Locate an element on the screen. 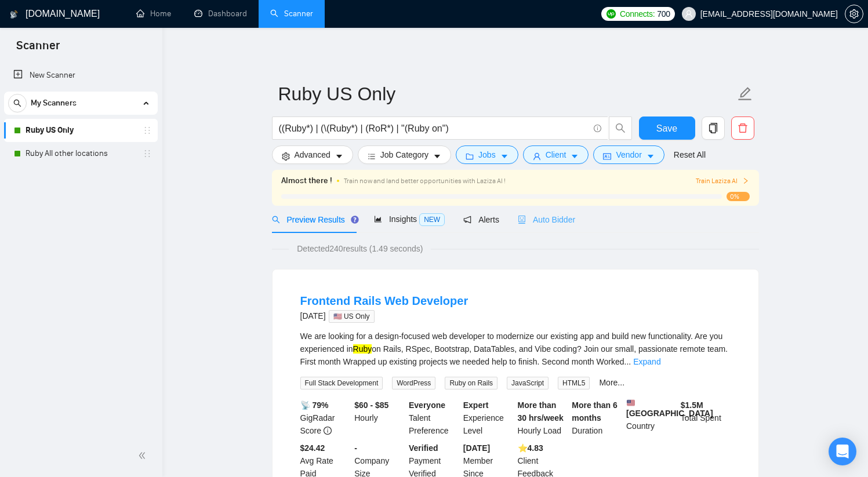  b: Verified is located at coordinates (423, 448).